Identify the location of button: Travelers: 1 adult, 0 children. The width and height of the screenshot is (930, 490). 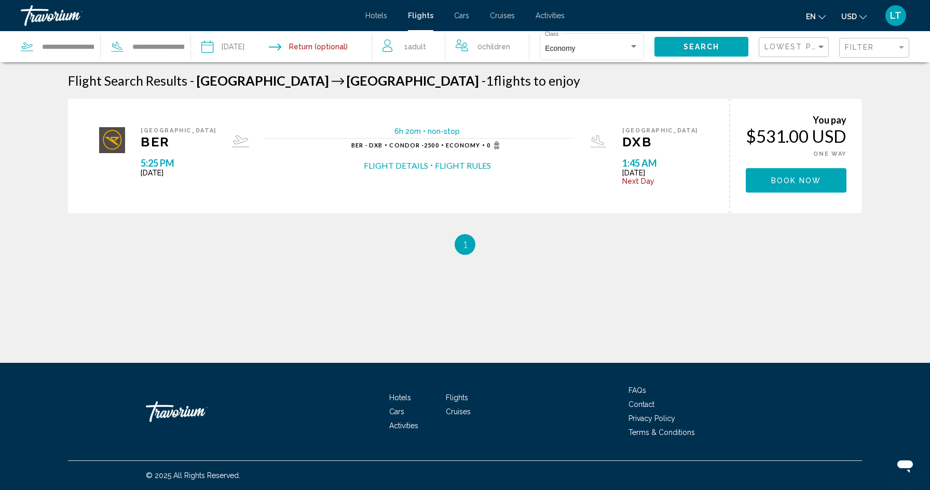
(450, 47).